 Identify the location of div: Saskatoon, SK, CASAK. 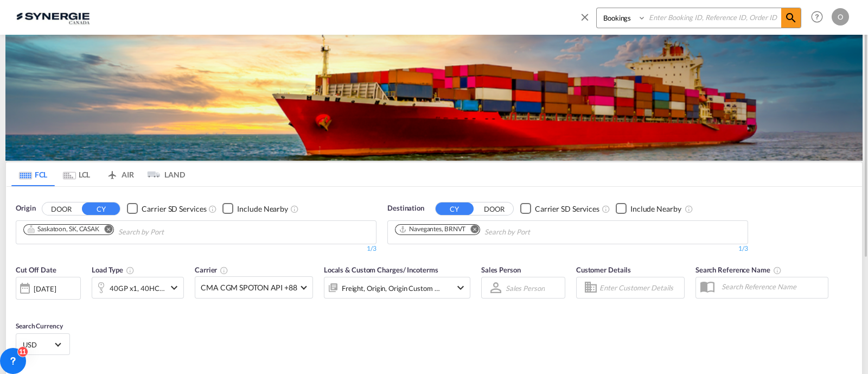
(62, 229).